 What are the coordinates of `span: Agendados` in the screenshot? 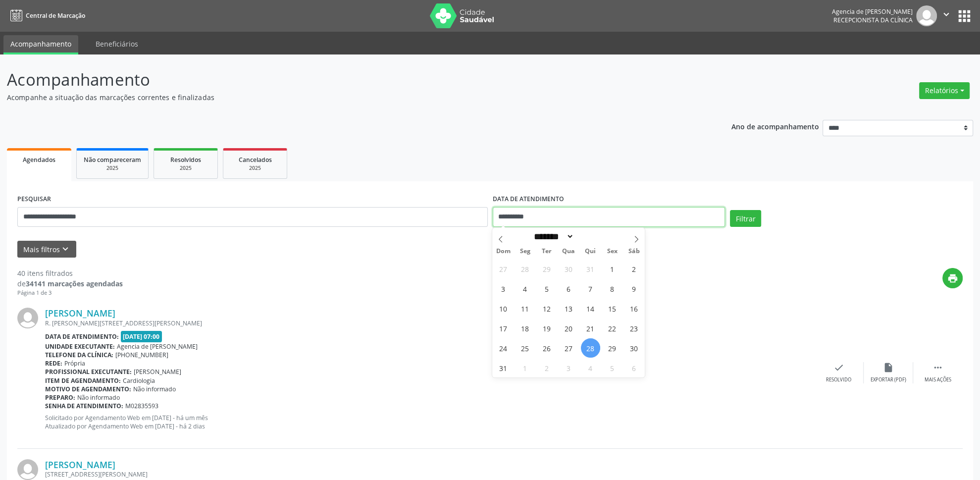 It's located at (39, 160).